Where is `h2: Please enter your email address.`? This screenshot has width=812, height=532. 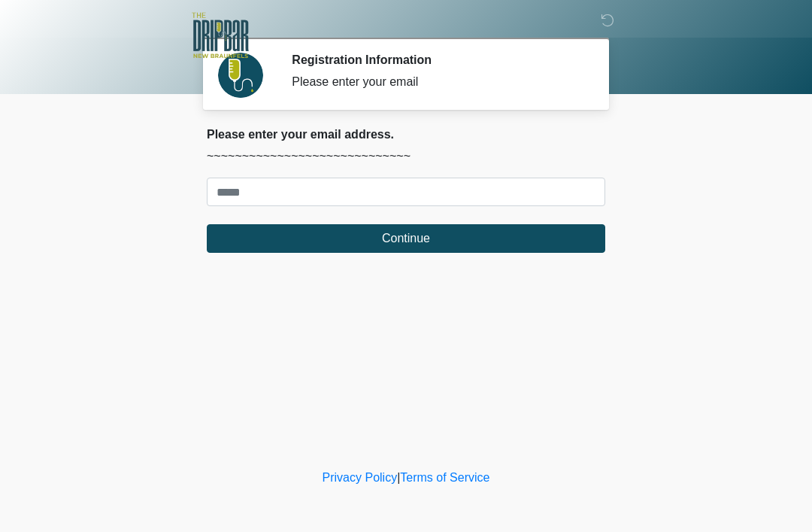 h2: Please enter your email address. is located at coordinates (406, 134).